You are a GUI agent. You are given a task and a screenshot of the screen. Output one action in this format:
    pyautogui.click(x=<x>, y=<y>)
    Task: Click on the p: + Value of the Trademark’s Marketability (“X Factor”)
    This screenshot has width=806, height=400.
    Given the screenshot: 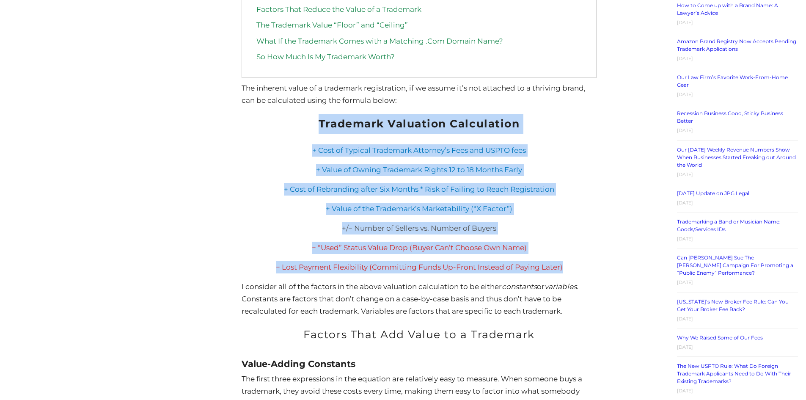 What is the action you would take?
    pyautogui.click(x=419, y=208)
    